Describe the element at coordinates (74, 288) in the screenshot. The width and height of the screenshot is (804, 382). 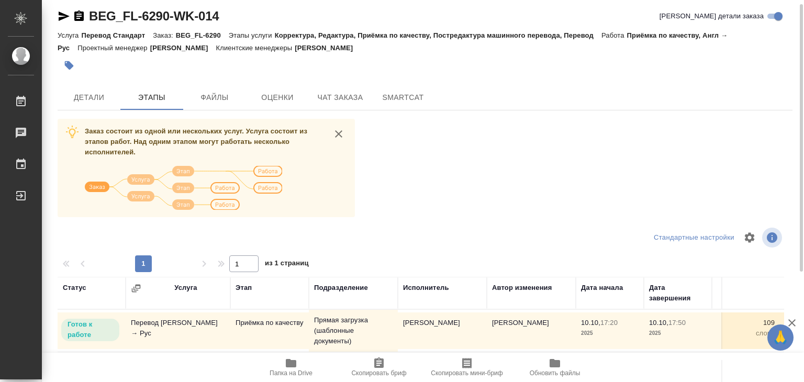
I see `div: Статус` at that location.